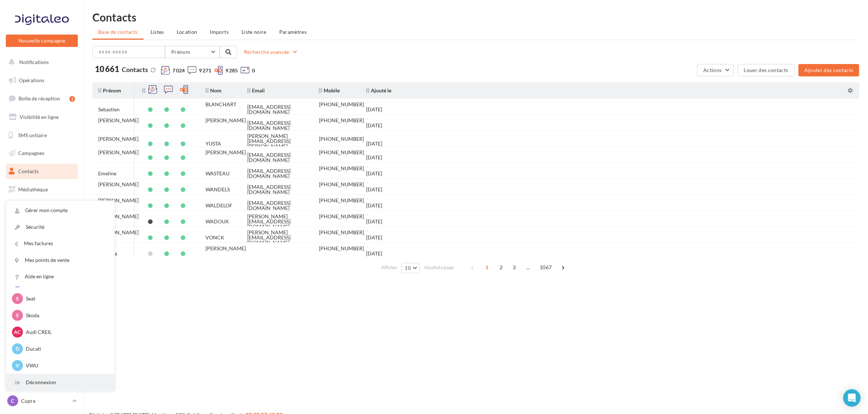 The height and width of the screenshot is (414, 868). I want to click on div: WASTEAU, so click(218, 173).